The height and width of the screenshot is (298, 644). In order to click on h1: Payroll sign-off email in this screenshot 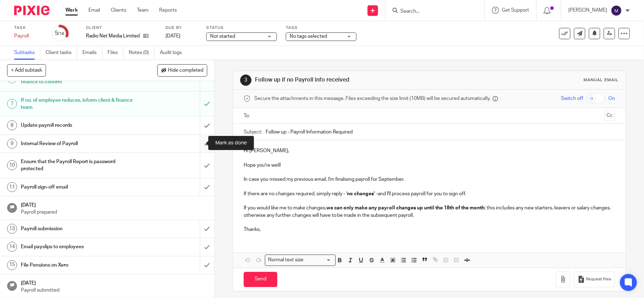, I will do `click(78, 187)`.